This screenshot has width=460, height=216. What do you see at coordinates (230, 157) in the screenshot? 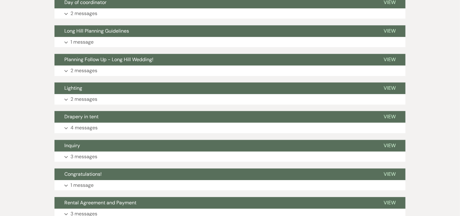
I see `button: 3 messages` at bounding box center [230, 157].